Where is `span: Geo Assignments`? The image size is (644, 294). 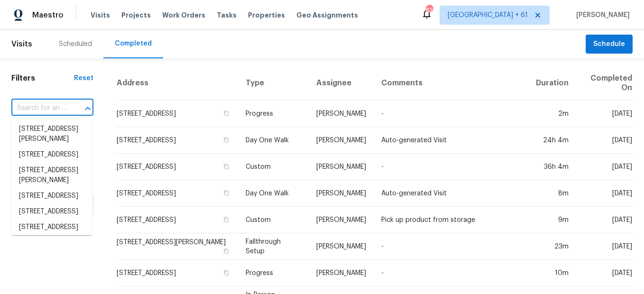 span: Geo Assignments is located at coordinates (327, 15).